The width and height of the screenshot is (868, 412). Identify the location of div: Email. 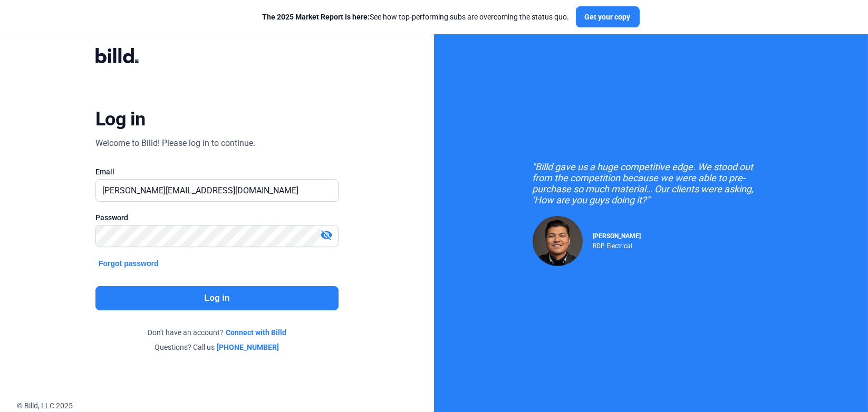
(217, 172).